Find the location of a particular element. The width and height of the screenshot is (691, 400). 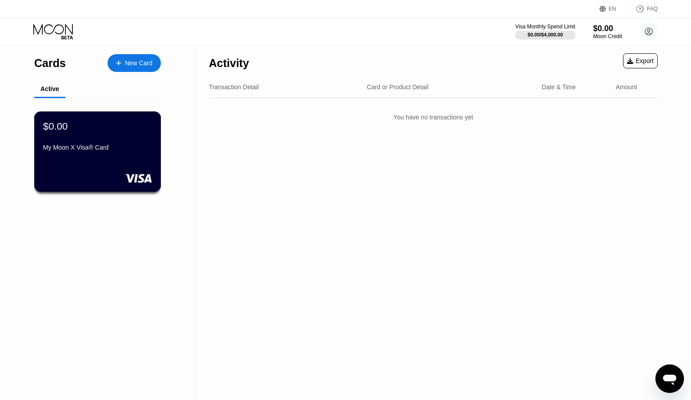

div: Visa Monthly Spend Limit is located at coordinates (545, 27).